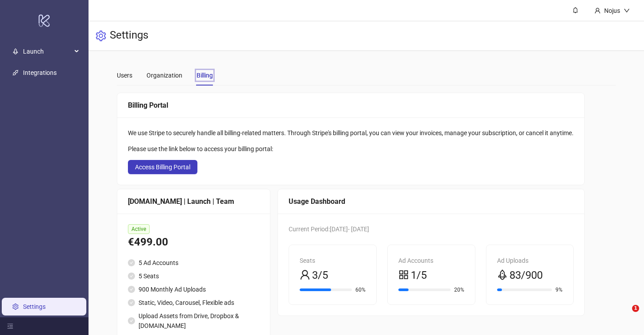 The image size is (644, 335). I want to click on button: Access Billing Portal, so click(163, 167).